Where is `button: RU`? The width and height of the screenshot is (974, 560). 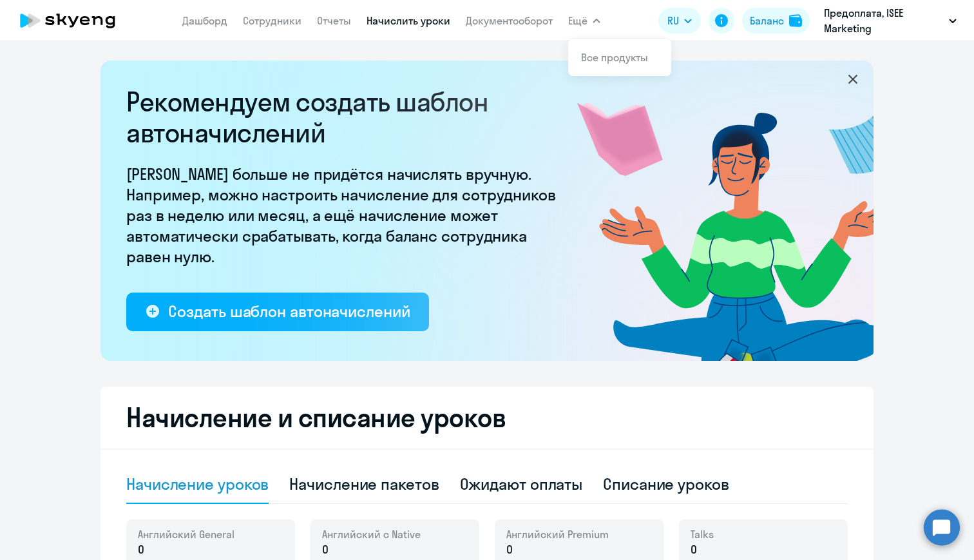
button: RU is located at coordinates (680, 21).